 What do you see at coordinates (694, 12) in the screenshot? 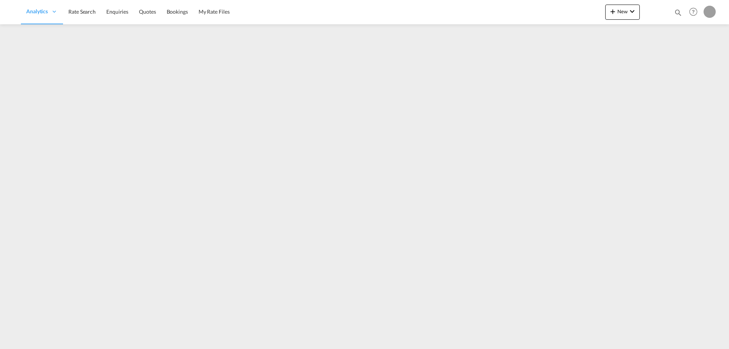
I see `span: Help` at bounding box center [694, 12].